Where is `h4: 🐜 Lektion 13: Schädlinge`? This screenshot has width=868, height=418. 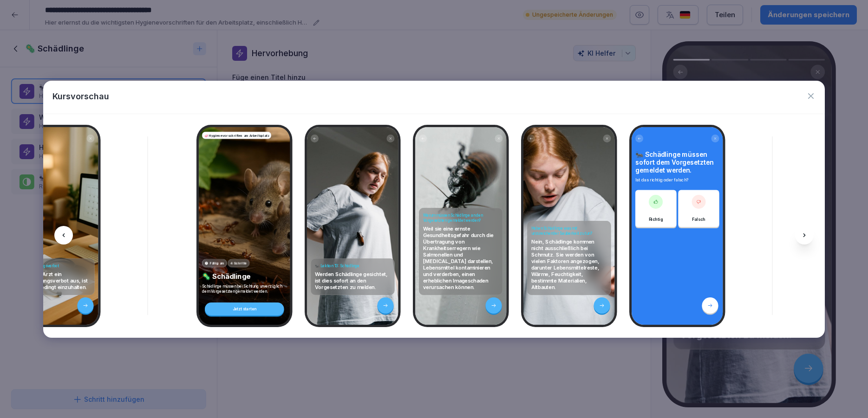
h4: 🐜 Lektion 13: Schädlinge is located at coordinates (353, 265).